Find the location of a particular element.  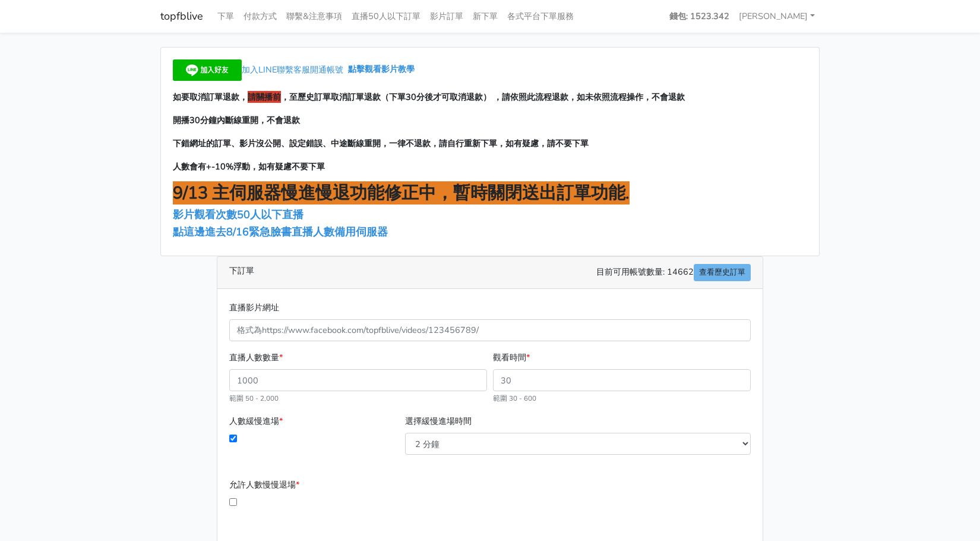

a: 新下單 is located at coordinates (485, 16).